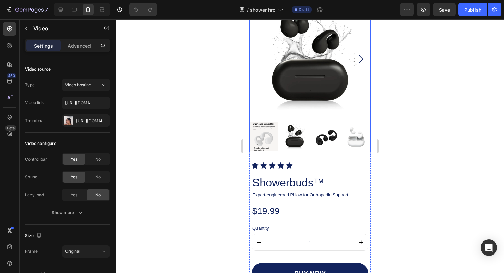 This screenshot has height=273, width=504. Describe the element at coordinates (304, 10) in the screenshot. I see `span: Draft` at that location.